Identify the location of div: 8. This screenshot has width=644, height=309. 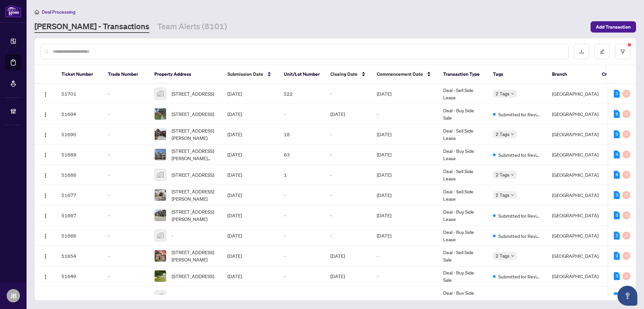
(617, 175).